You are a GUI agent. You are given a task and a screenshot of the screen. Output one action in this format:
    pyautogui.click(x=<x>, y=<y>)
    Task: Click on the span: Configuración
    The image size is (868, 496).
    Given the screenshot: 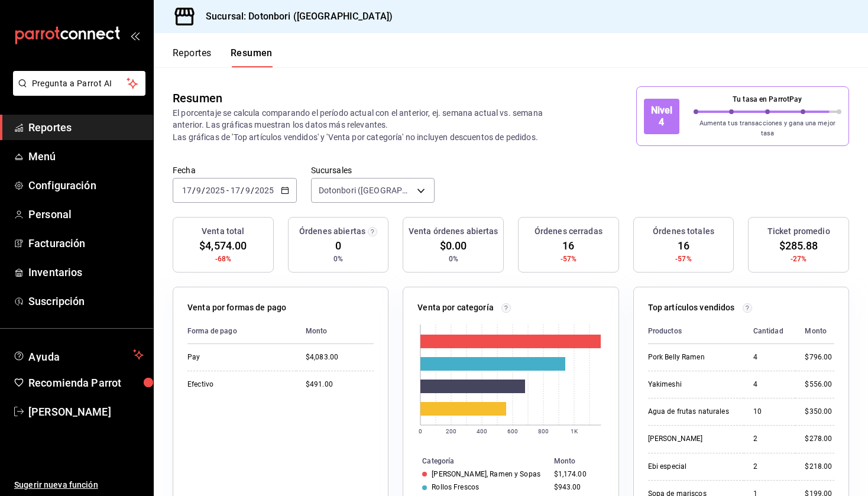 What is the action you would take?
    pyautogui.click(x=86, y=185)
    